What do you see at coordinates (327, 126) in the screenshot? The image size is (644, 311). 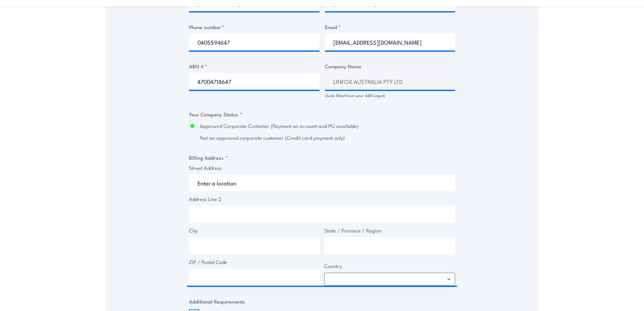 I see `label: Approved Corporate Customer (Payment on account and PO available)` at bounding box center [327, 126].